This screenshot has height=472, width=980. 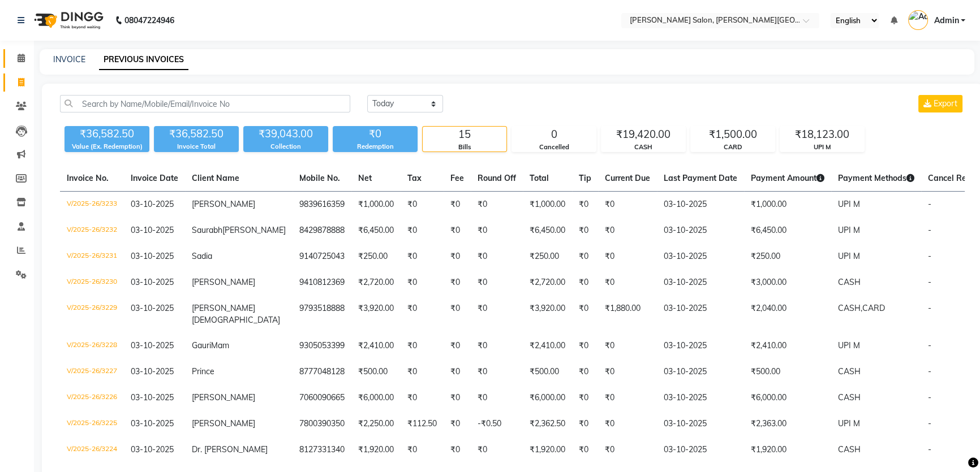 What do you see at coordinates (788, 178) in the screenshot?
I see `span: Payment Amount` at bounding box center [788, 178].